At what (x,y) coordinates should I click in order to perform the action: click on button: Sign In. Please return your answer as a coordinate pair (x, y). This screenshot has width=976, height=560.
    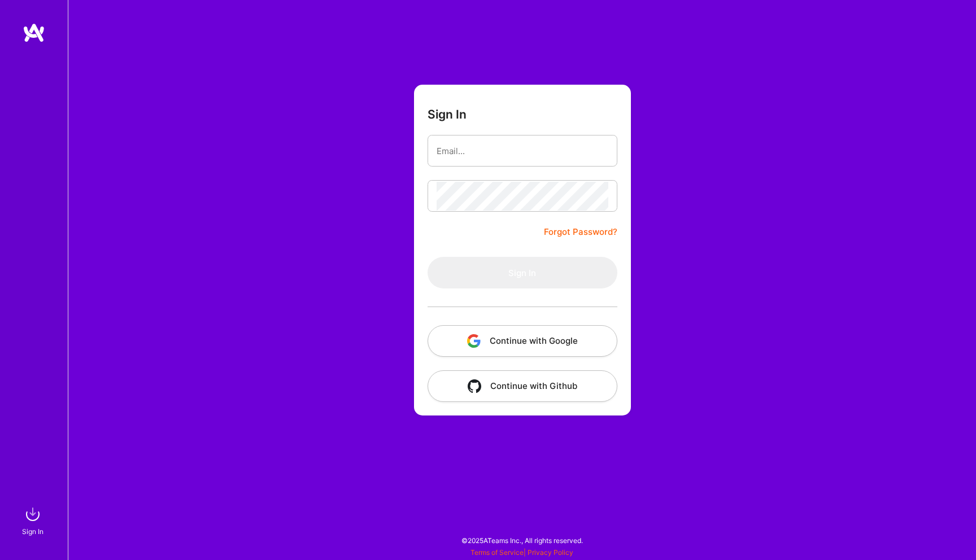
    Looking at the image, I should click on (522, 273).